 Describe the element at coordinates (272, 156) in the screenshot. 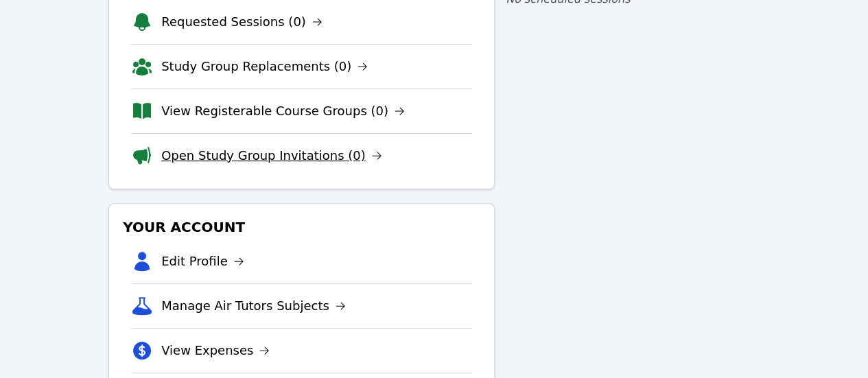

I see `a: Open Study Group Invitations (0)` at that location.